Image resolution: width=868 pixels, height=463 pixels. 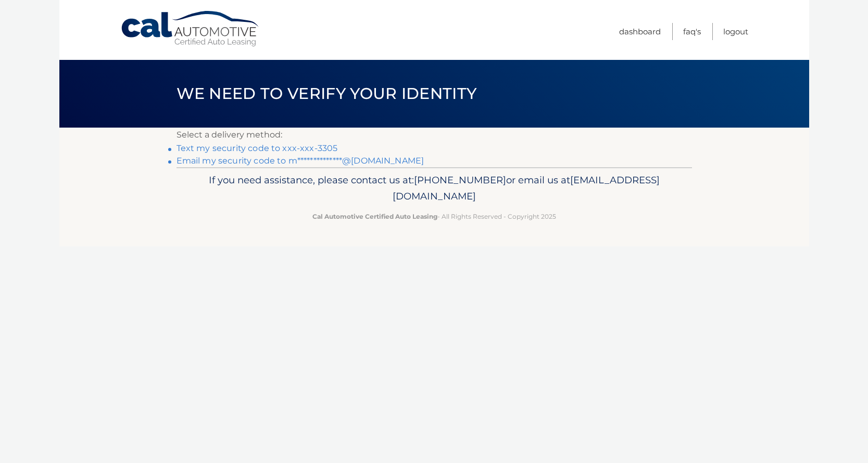 I want to click on strong: Cal Automotive Certified Auto Leasing, so click(x=375, y=216).